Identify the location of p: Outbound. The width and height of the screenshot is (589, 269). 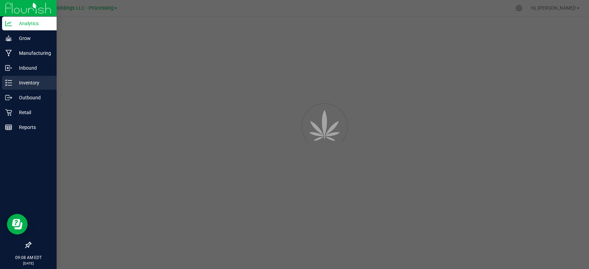
(33, 98).